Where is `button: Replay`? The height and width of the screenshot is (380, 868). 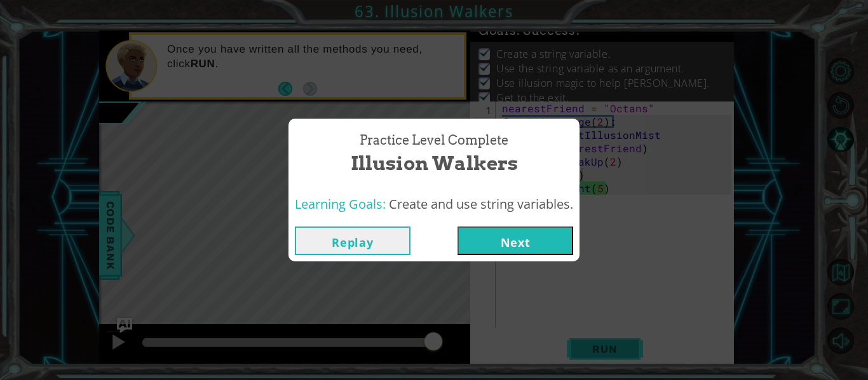 button: Replay is located at coordinates (352, 240).